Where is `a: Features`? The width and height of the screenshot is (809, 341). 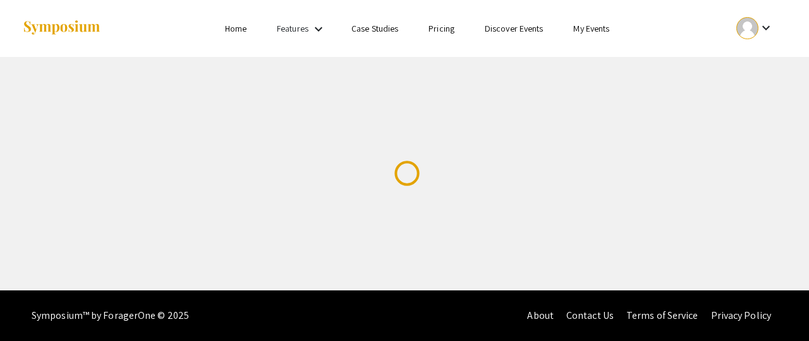 a: Features is located at coordinates (293, 28).